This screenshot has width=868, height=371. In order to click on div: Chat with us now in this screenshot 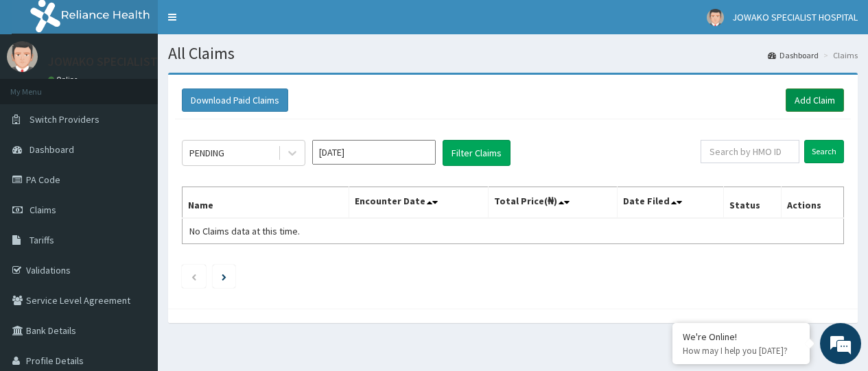, I will do `click(151, 86)`.